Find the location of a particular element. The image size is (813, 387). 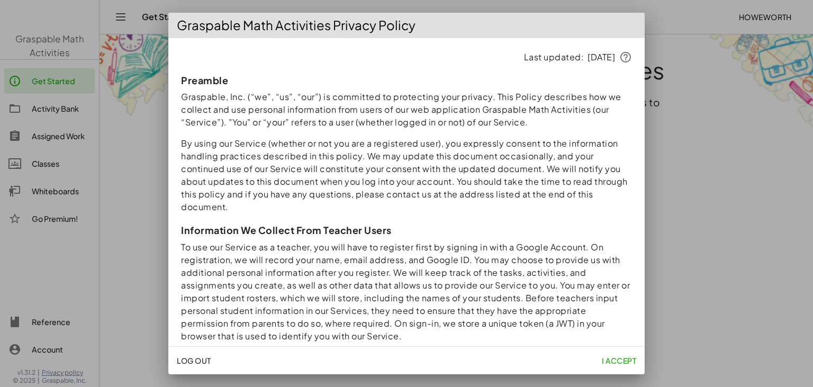

h3: Preamble is located at coordinates (406, 80).